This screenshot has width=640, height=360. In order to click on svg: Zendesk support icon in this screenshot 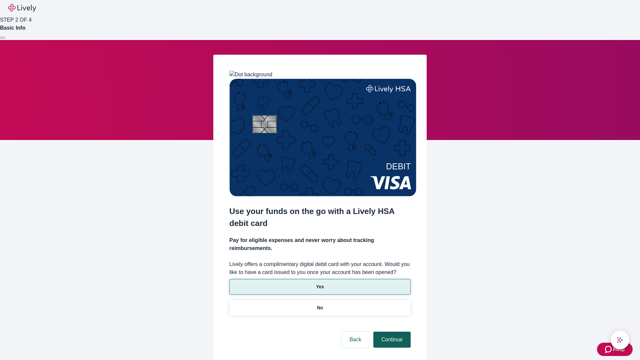, I will do `click(609, 349)`.